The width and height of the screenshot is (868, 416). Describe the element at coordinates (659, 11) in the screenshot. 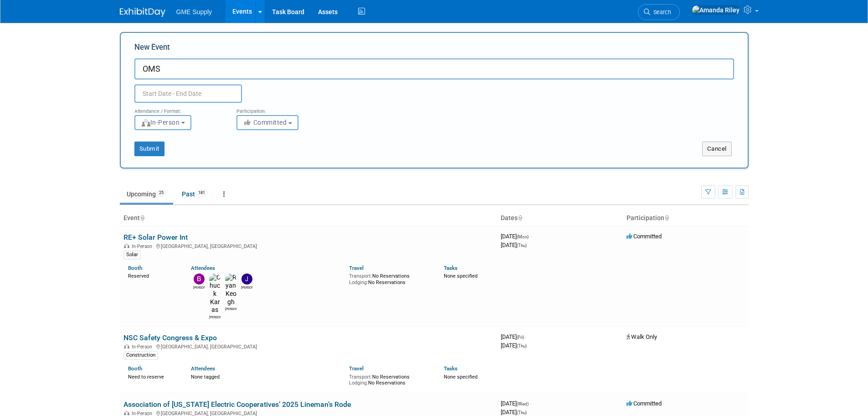

I see `a: Search` at that location.